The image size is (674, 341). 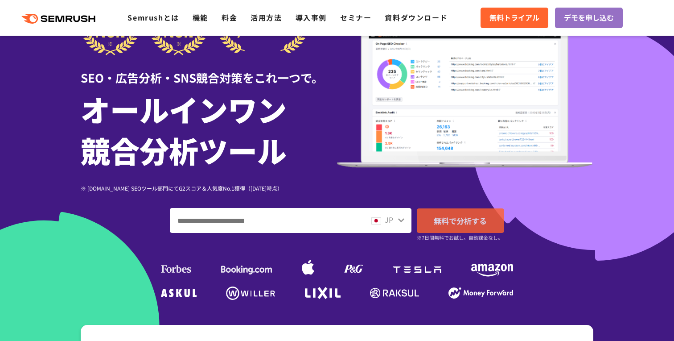 What do you see at coordinates (356, 17) in the screenshot?
I see `a: セミナー` at bounding box center [356, 17].